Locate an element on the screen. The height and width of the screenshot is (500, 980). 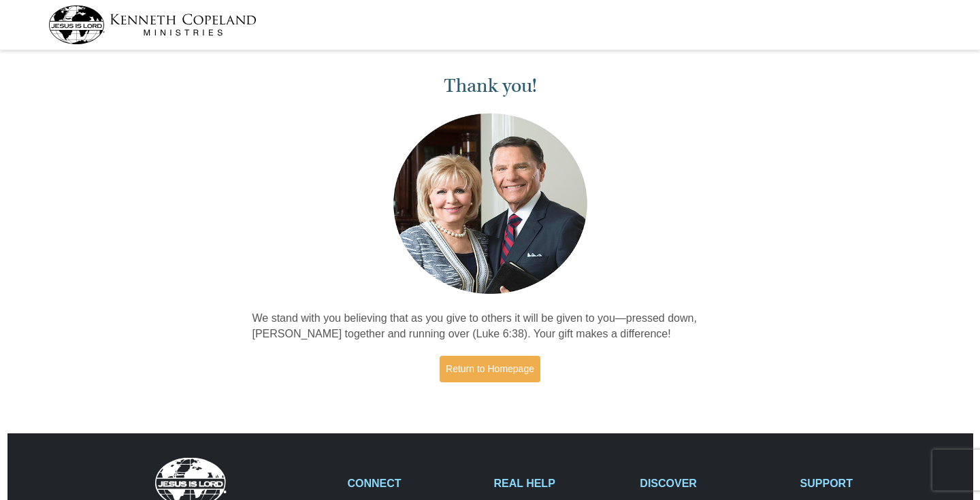
h2: REAL HELP is located at coordinates (559, 483).